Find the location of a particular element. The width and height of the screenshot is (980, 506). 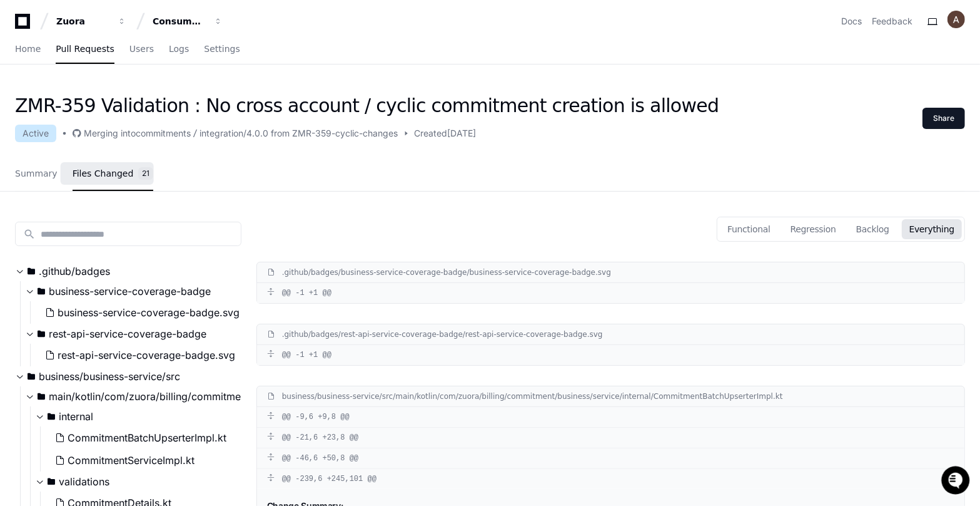

span: validations is located at coordinates (84, 481).